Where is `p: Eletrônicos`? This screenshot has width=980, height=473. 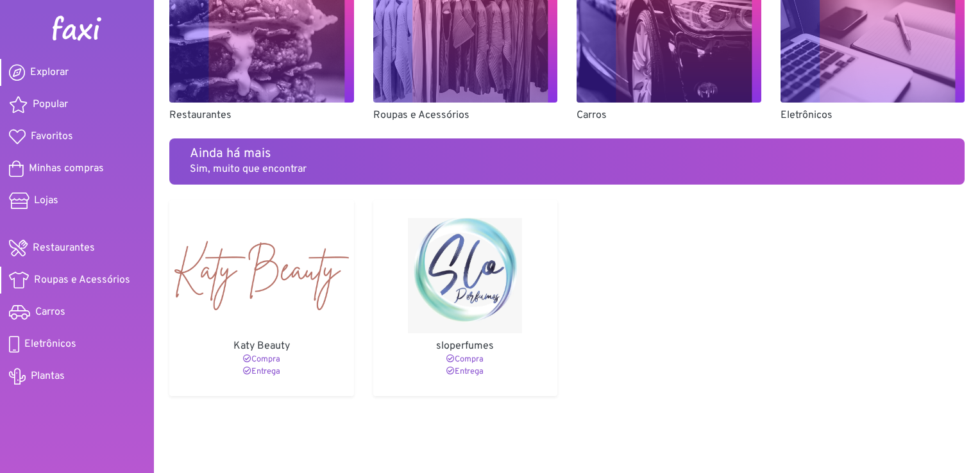
p: Eletrônicos is located at coordinates (872, 115).